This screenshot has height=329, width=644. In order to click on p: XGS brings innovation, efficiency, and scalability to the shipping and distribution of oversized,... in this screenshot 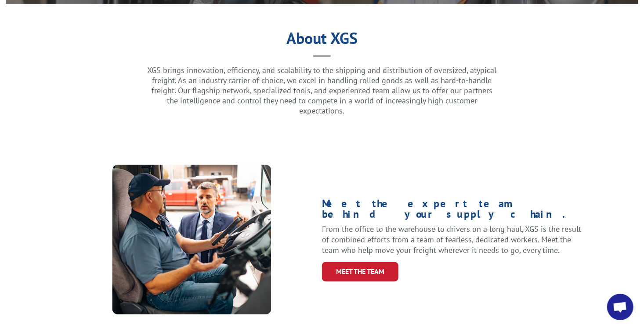, I will do `click(322, 90)`.